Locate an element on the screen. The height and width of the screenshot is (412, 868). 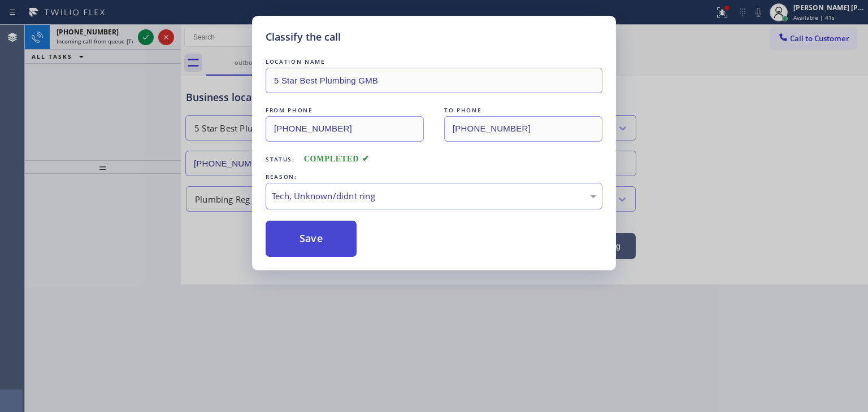
span: COMPLETED is located at coordinates (337, 159).